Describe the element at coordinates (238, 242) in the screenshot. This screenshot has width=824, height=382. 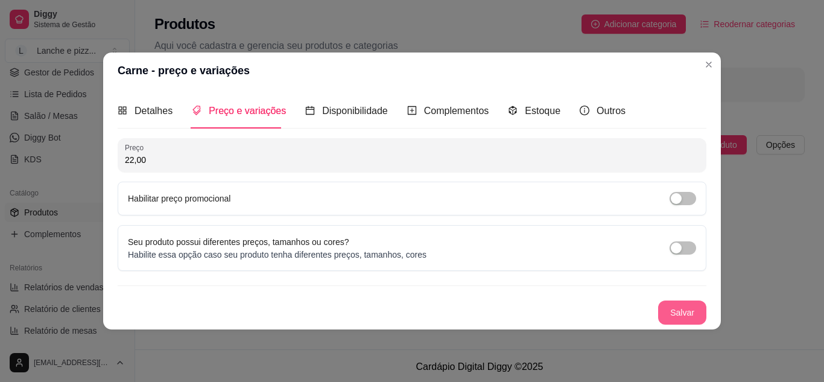
I see `label: Seu produto possui diferentes preços, tamanhos ou cores?` at that location.